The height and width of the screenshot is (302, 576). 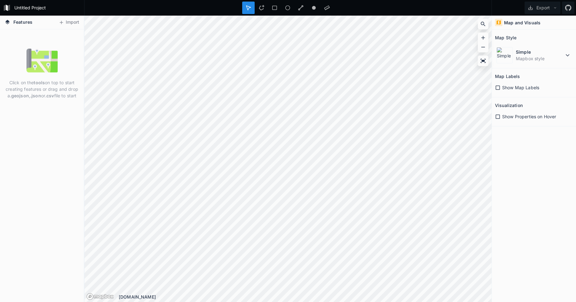 I want to click on button: Import, so click(x=69, y=22).